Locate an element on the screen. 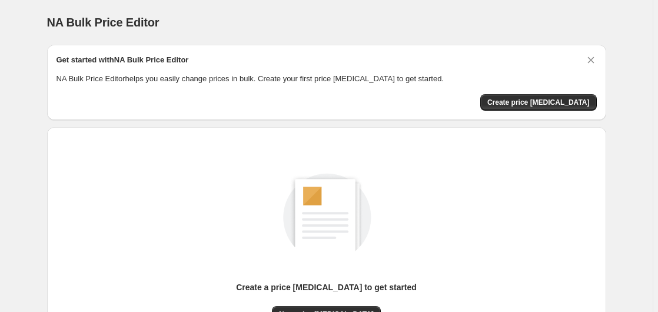 The image size is (658, 312). span: NA Bulk Price Editor is located at coordinates (103, 22).